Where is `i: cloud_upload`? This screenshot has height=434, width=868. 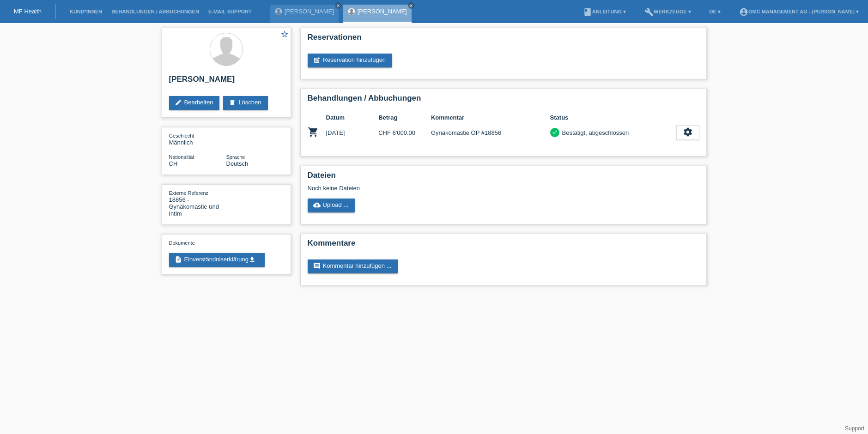 i: cloud_upload is located at coordinates (317, 205).